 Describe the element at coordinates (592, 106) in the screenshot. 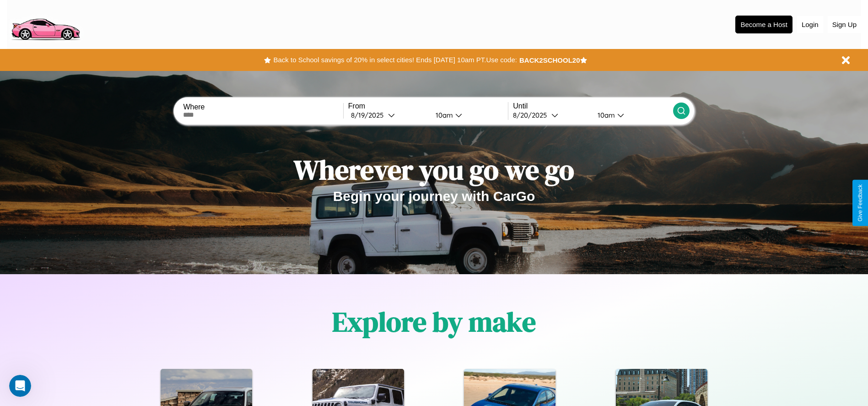

I see `label: Until` at that location.